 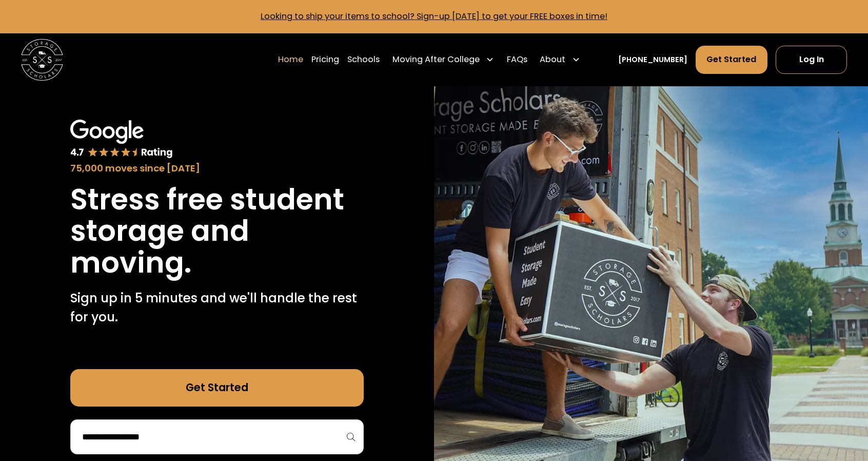 I want to click on a: Home, so click(x=290, y=60).